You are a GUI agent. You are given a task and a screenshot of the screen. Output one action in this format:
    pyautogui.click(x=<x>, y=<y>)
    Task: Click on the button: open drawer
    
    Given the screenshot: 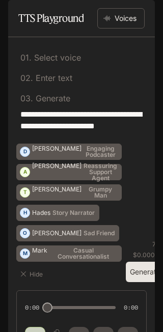 What is the action you would take?
    pyautogui.click(x=17, y=14)
    